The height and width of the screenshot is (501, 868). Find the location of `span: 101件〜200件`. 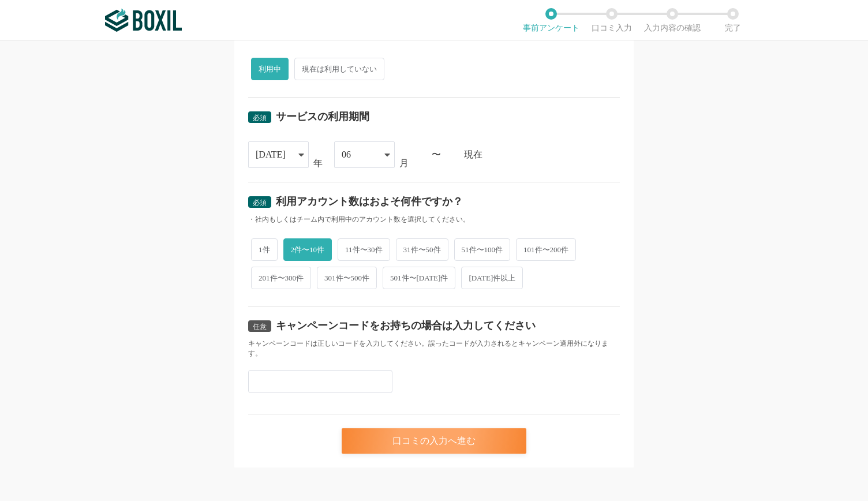

span: 101件〜200件 is located at coordinates (546, 249).